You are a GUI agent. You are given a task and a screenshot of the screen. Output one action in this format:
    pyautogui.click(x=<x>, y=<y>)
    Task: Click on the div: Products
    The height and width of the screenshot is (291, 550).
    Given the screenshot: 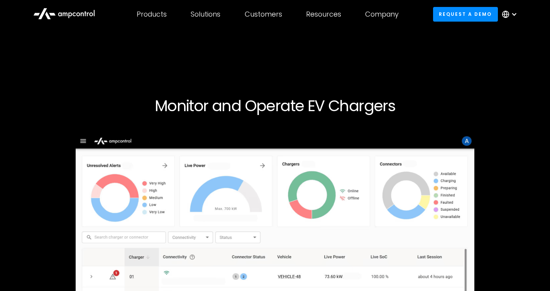 What is the action you would take?
    pyautogui.click(x=152, y=14)
    